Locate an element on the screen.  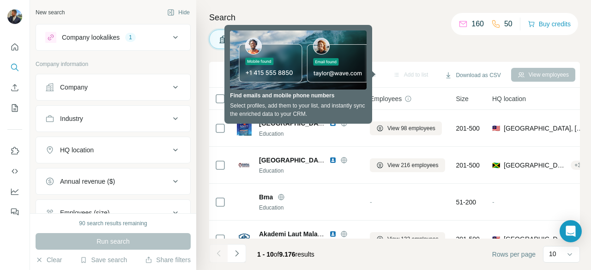
p: 10 is located at coordinates (552, 254).